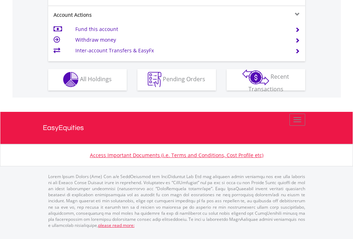  What do you see at coordinates (255, 77) in the screenshot?
I see `img: transactions-zar-wht.png` at bounding box center [255, 77].